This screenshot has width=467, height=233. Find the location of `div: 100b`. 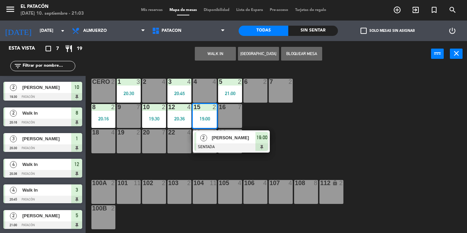

div: 100b is located at coordinates (92, 208).